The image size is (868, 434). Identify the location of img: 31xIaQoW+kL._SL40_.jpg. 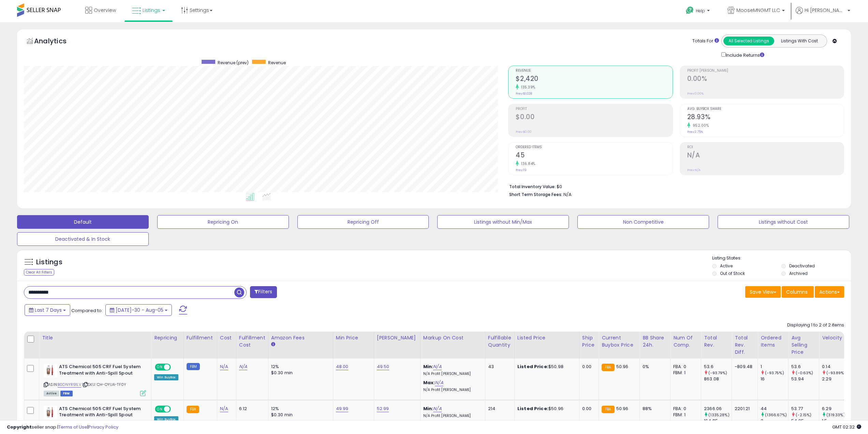
(51, 412).